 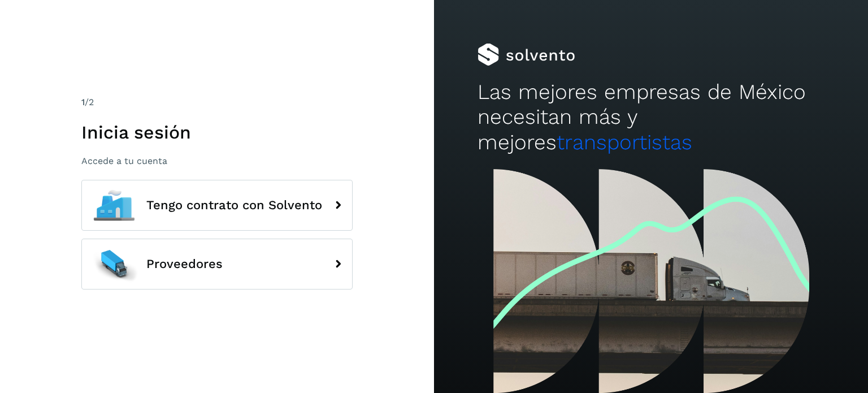 I want to click on span: Tengo contrato con Solvento, so click(x=233, y=205).